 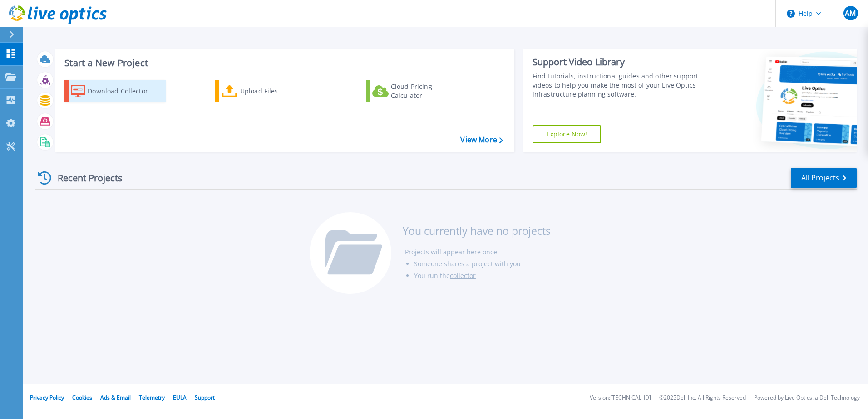 I want to click on h3: You currently have no projects, so click(x=477, y=231).